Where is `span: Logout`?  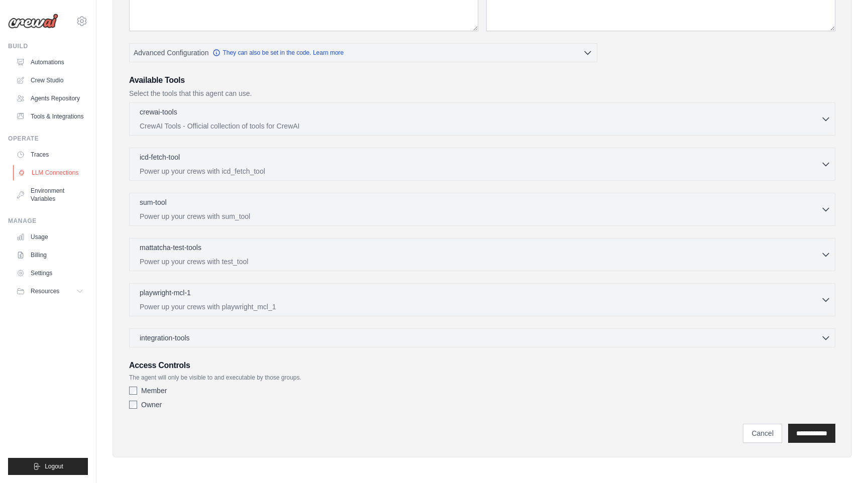
span: Logout is located at coordinates (54, 466).